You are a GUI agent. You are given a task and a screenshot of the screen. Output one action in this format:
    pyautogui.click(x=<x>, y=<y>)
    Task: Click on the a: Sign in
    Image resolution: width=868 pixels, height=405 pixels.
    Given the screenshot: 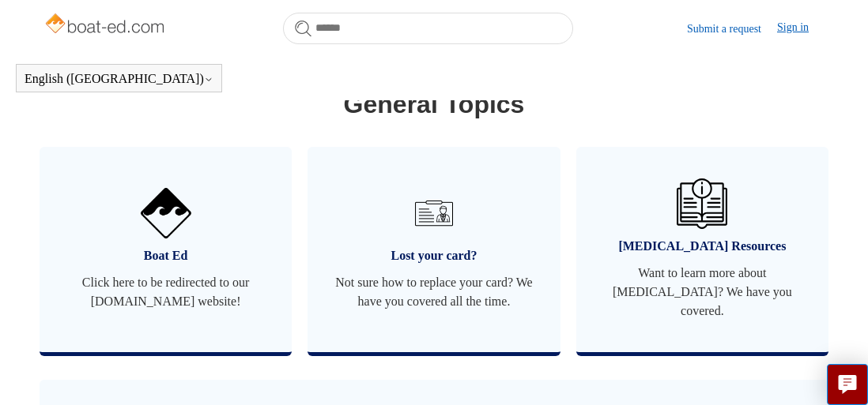 What is the action you would take?
    pyautogui.click(x=801, y=29)
    